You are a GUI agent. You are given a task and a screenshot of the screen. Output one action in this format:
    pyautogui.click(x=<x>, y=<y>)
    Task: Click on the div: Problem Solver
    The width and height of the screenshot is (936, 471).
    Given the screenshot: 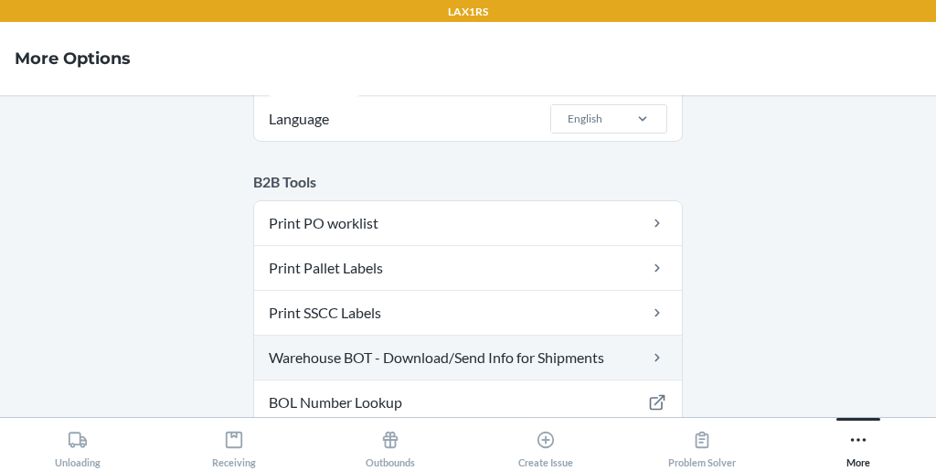 What is the action you would take?
    pyautogui.click(x=702, y=445)
    